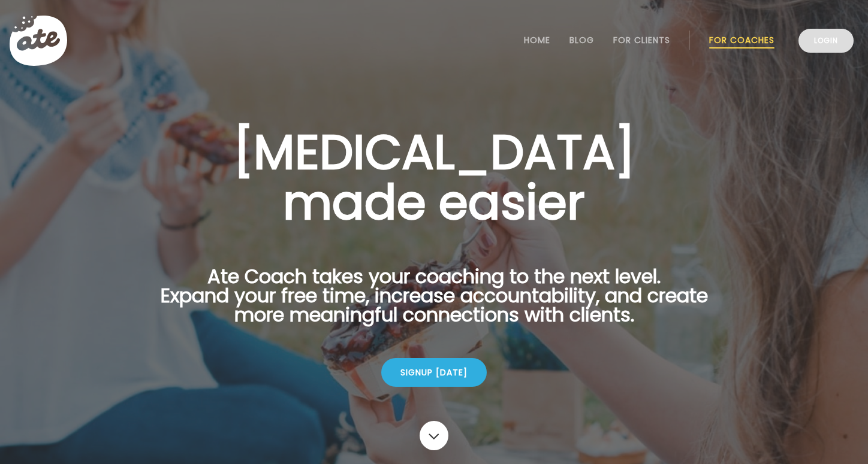  What do you see at coordinates (536, 40) in the screenshot?
I see `a: Home` at bounding box center [536, 40].